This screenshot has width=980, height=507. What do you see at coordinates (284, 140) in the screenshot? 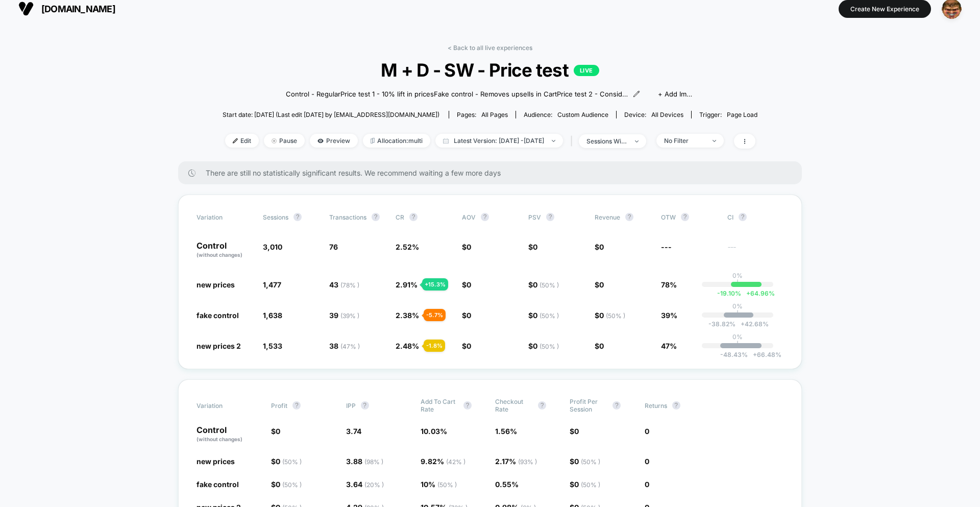
I see `span: Pause` at bounding box center [284, 140].